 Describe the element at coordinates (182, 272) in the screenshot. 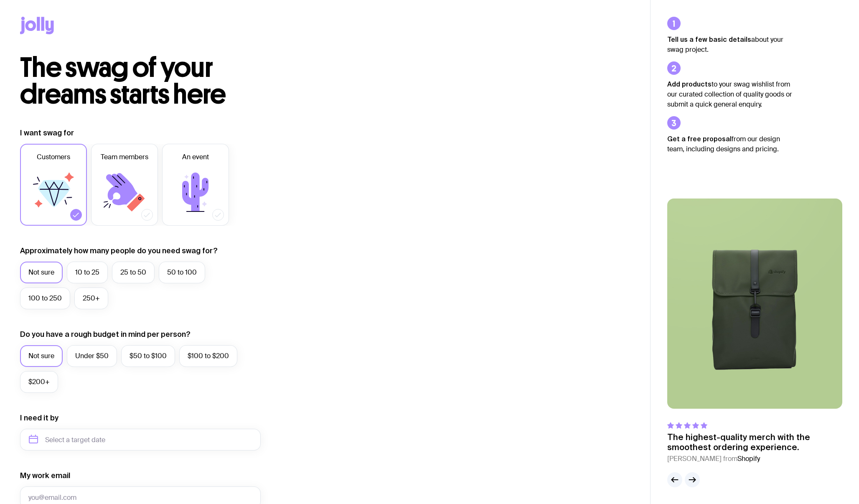

I see `label: 50 to 100` at that location.